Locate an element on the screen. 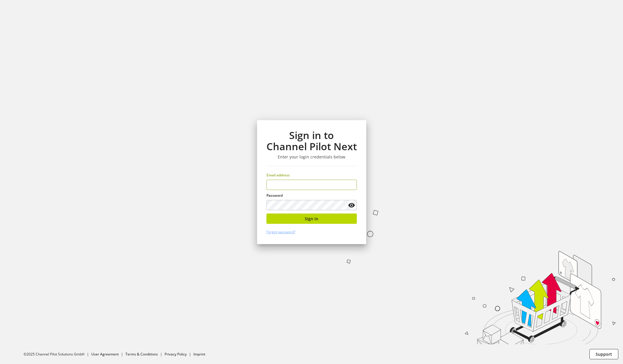 The image size is (623, 364). u: Forgot password? is located at coordinates (281, 232).